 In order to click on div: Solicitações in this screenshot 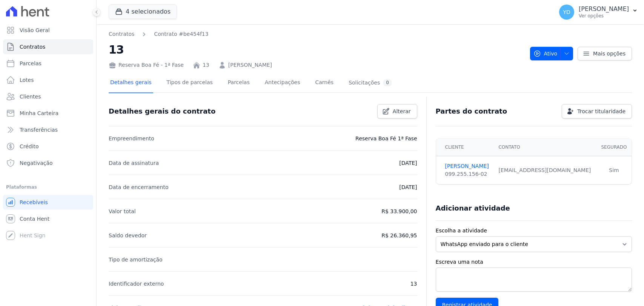, I will do `click(370, 83)`.